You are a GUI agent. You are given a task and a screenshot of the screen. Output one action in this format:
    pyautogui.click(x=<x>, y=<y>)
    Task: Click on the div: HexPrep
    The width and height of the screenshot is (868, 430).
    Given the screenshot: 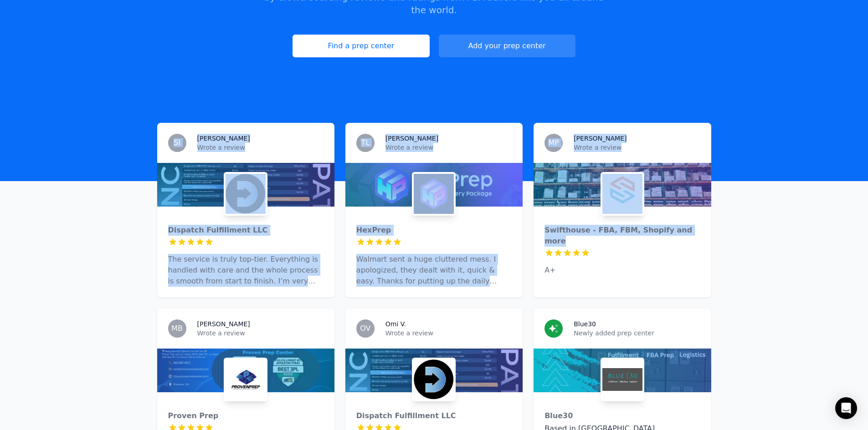 What is the action you would take?
    pyautogui.click(x=434, y=231)
    